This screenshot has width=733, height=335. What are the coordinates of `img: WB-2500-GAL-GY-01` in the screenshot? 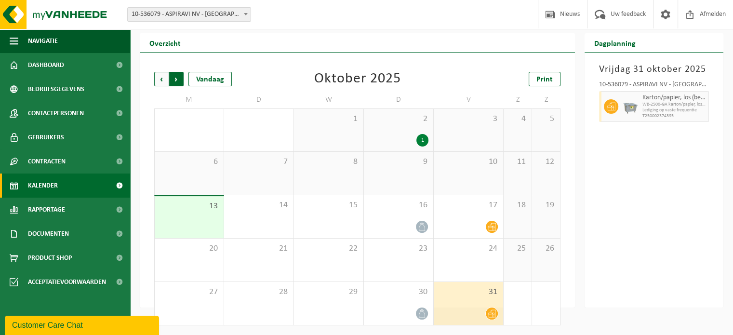 It's located at (631, 107).